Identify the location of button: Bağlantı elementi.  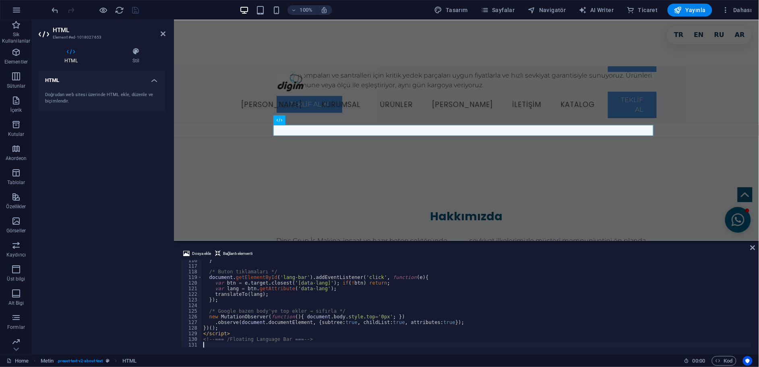
(234, 254).